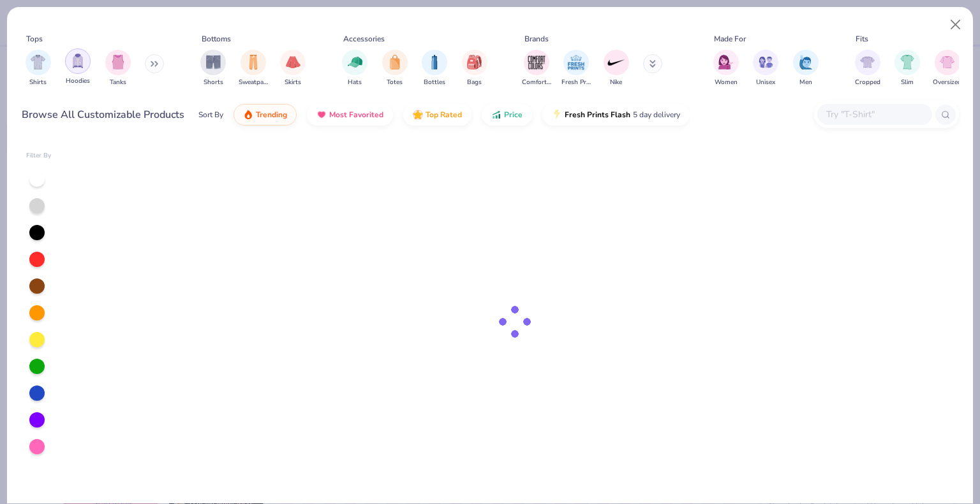 The height and width of the screenshot is (504, 980). What do you see at coordinates (947, 82) in the screenshot?
I see `span: Oversized` at bounding box center [947, 82].